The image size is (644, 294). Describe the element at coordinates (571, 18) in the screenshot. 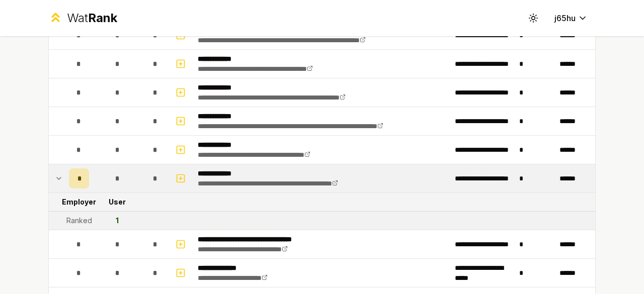

I see `button: j65hu` at that location.